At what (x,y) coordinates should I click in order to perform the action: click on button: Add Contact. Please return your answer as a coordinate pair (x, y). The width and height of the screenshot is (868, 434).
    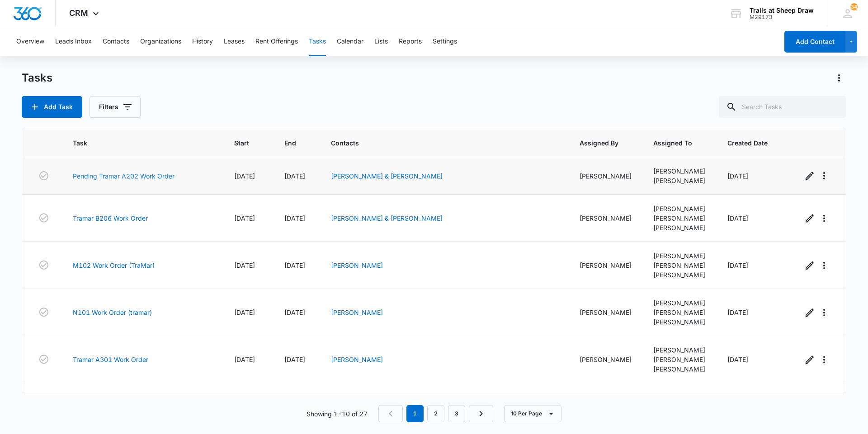
    Looking at the image, I should click on (815, 42).